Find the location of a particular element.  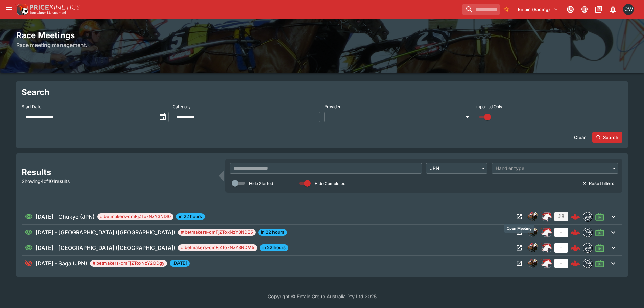

h2: Race Meetings is located at coordinates (322, 35).